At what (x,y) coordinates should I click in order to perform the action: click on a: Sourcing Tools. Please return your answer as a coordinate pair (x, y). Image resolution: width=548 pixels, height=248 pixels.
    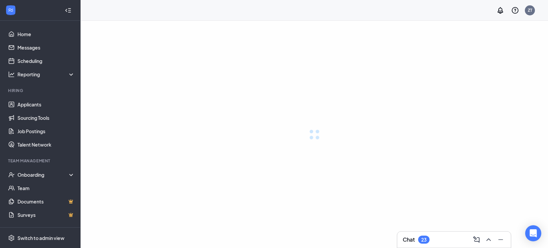
    Looking at the image, I should click on (46, 118).